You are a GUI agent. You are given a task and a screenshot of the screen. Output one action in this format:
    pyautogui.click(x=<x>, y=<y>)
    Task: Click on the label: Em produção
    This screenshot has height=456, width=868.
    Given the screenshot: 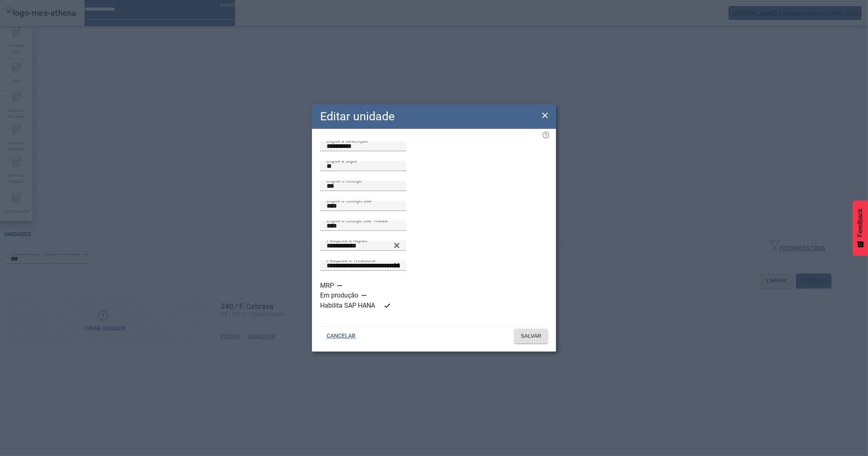 What is the action you would take?
    pyautogui.click(x=340, y=295)
    